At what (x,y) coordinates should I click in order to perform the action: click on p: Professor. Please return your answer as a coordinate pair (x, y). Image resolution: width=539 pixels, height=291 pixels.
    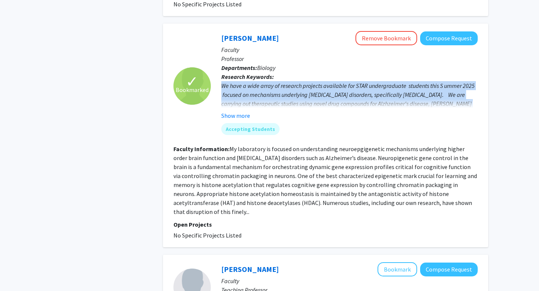
    Looking at the image, I should click on (350, 59).